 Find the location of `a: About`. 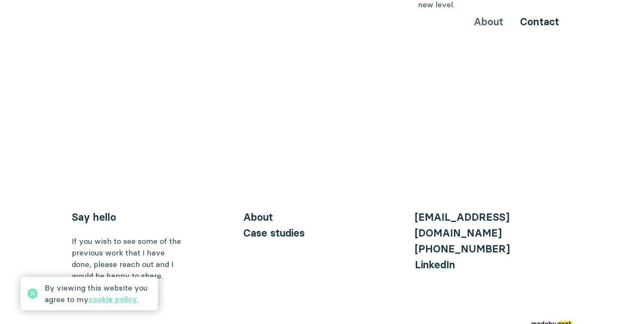

a: About is located at coordinates (258, 217).